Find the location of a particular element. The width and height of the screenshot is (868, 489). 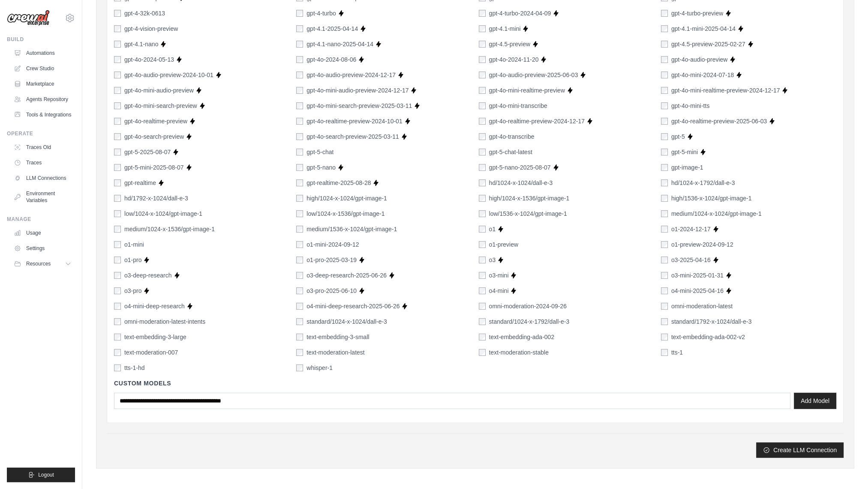

label: tts-1-hd is located at coordinates (134, 368).